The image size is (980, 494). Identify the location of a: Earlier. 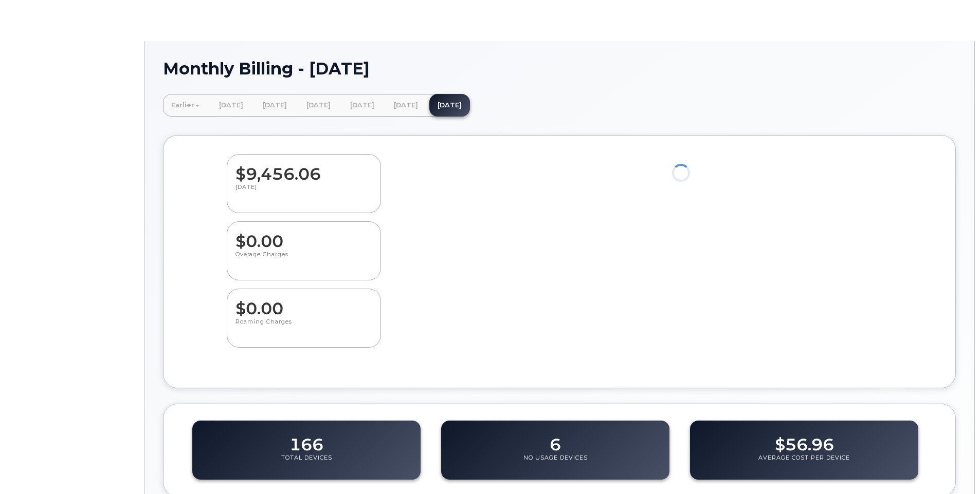
(185, 105).